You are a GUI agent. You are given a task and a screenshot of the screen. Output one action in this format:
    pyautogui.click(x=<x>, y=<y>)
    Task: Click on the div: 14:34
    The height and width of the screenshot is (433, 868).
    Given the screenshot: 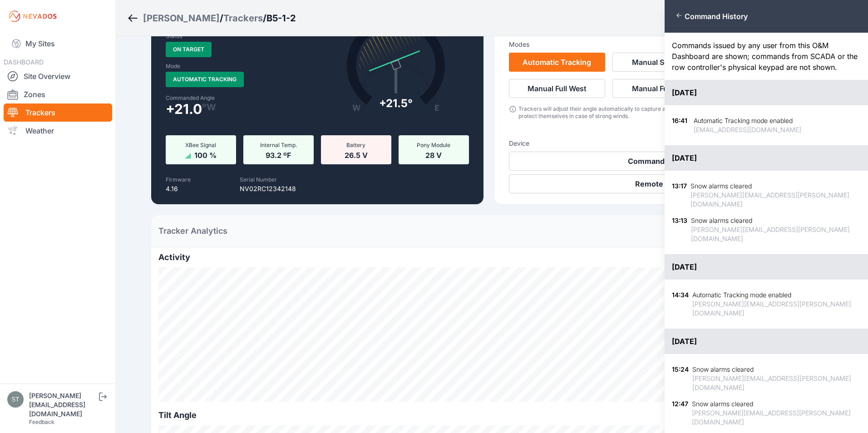 What is the action you would take?
    pyautogui.click(x=680, y=304)
    